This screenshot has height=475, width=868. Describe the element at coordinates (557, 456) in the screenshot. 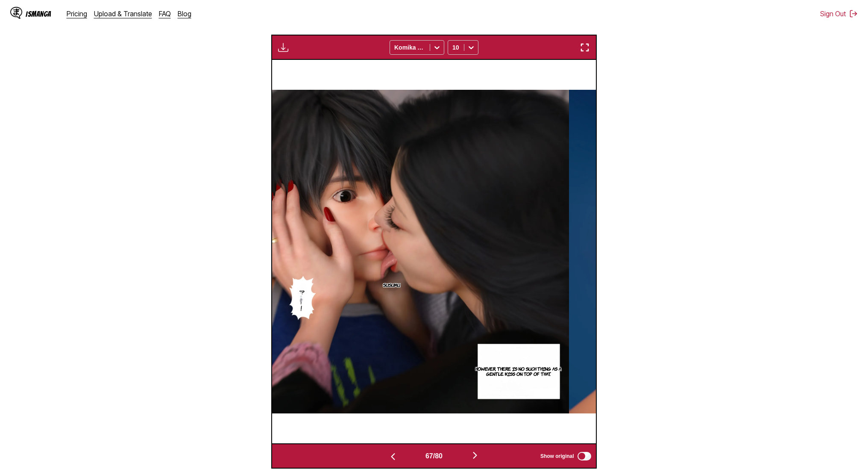

I see `span: Show original` at that location.